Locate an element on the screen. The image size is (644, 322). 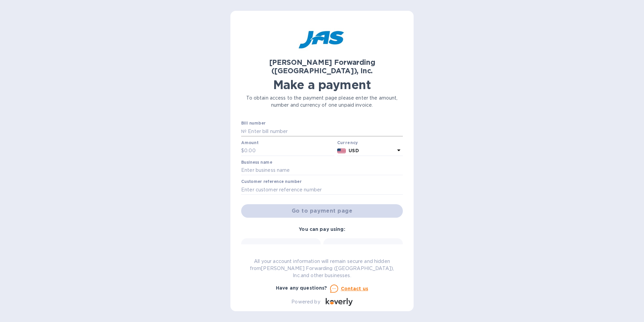
p: To obtain access to the payment page please enter the amount, number and currency of one unpaid i... is located at coordinates (322, 101).